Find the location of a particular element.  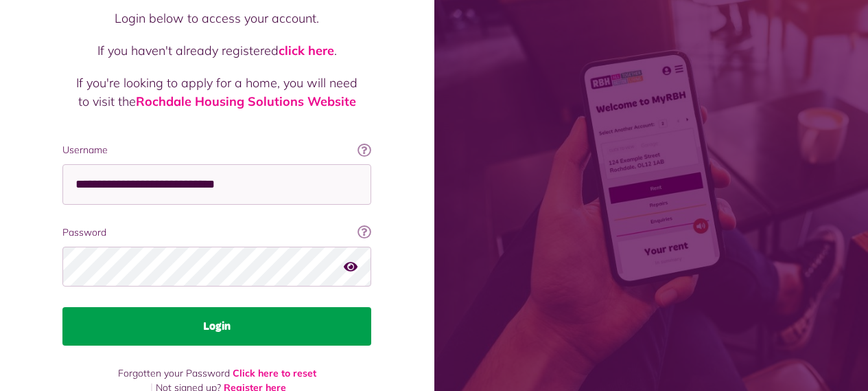

button: Login is located at coordinates (217, 326).